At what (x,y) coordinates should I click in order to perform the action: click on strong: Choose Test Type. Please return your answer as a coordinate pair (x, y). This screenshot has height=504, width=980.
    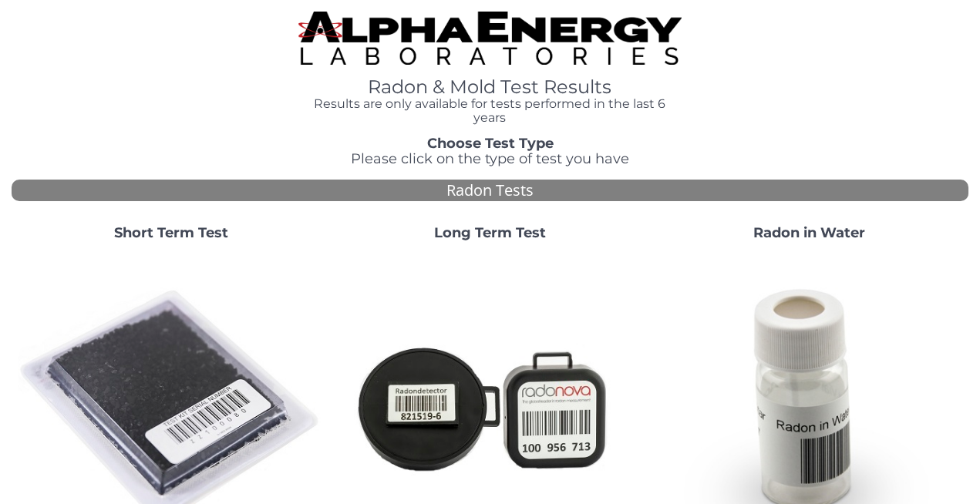
    Looking at the image, I should click on (490, 143).